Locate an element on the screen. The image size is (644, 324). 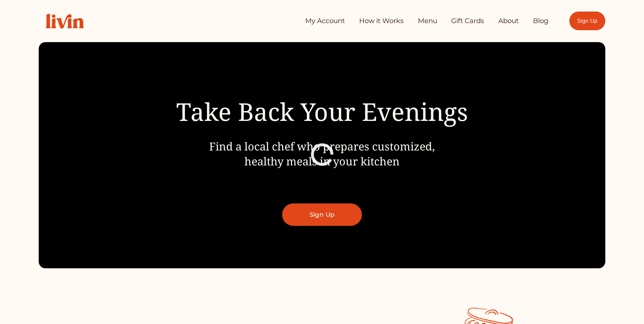
a: Gift Cards is located at coordinates (468, 21).